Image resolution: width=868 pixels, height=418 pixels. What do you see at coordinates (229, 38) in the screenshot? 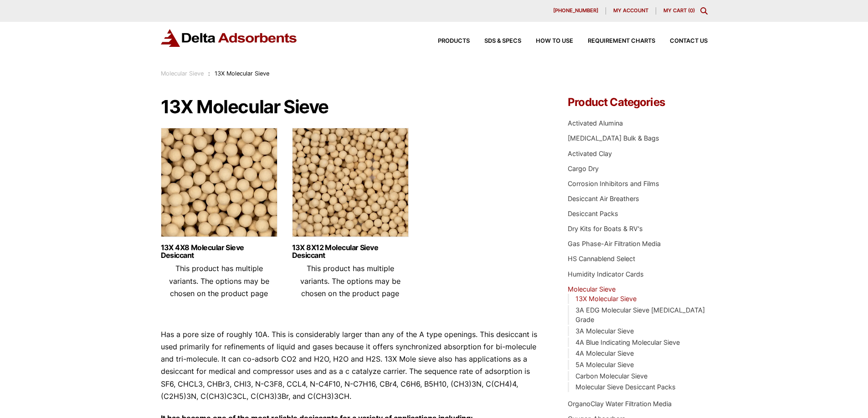
I see `img: Delta Adsorbents` at bounding box center [229, 38].